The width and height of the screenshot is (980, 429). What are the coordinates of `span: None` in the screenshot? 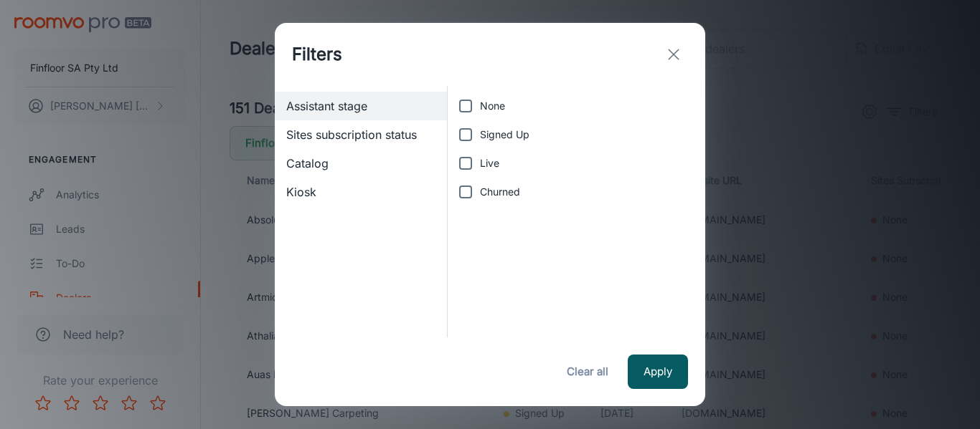 It's located at (492, 106).